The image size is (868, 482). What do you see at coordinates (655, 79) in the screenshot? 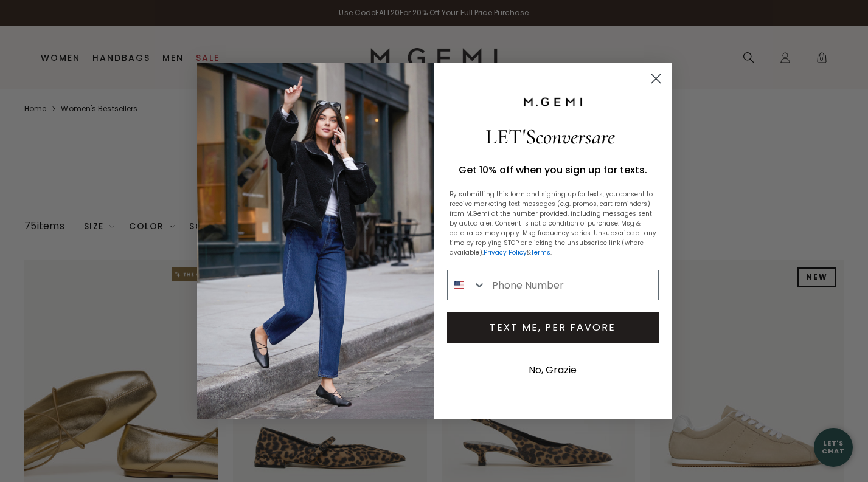
I see `button: Close dialog` at bounding box center [655, 79].